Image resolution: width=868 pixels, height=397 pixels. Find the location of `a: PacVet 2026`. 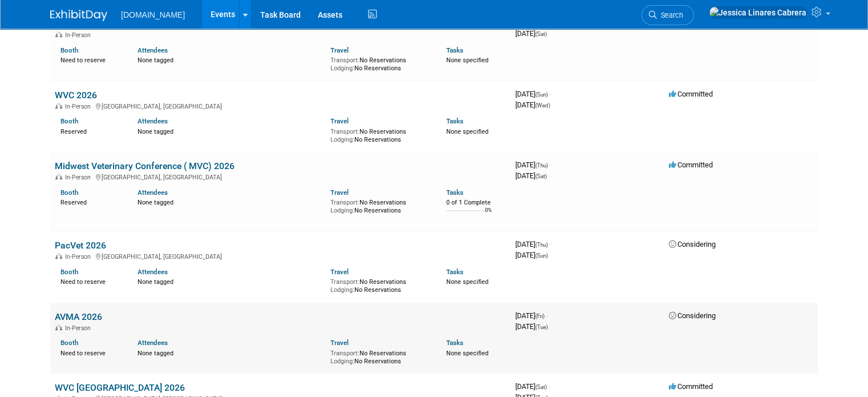

a: PacVet 2026 is located at coordinates (80, 245).